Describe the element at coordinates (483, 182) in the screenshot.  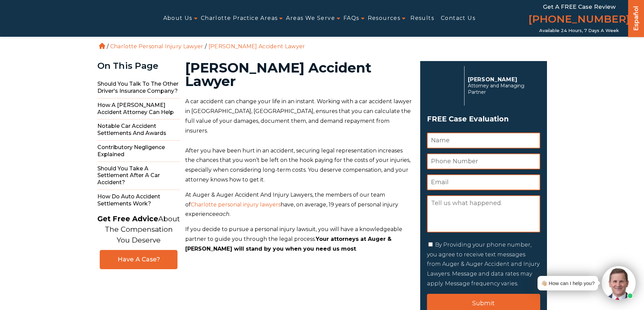
I see `input: Email` at that location.